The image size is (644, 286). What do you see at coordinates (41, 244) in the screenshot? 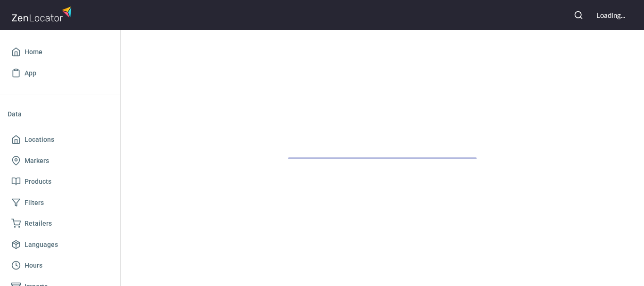
I see `span: Languages` at bounding box center [41, 244].